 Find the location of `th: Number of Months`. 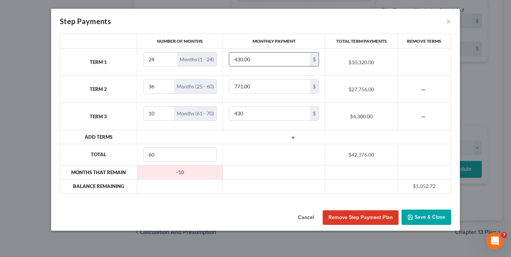

th: Number of Months is located at coordinates (180, 41).